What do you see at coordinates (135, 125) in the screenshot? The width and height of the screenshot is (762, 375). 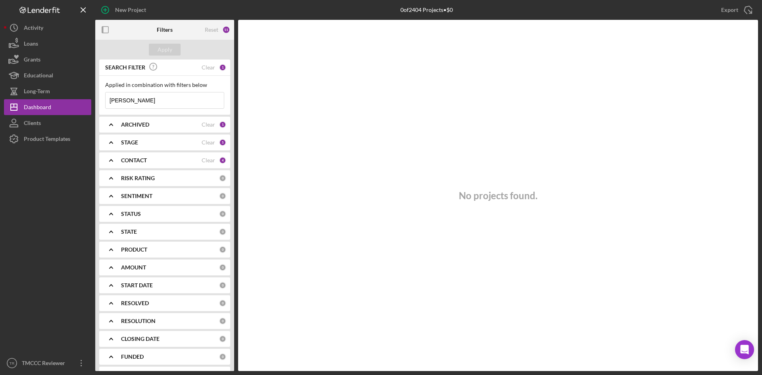 I see `b: ARCHIVED` at bounding box center [135, 125].